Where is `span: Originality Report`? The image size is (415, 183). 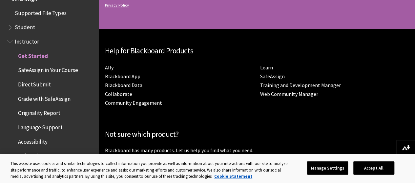
span: Originality Report is located at coordinates (39, 112).